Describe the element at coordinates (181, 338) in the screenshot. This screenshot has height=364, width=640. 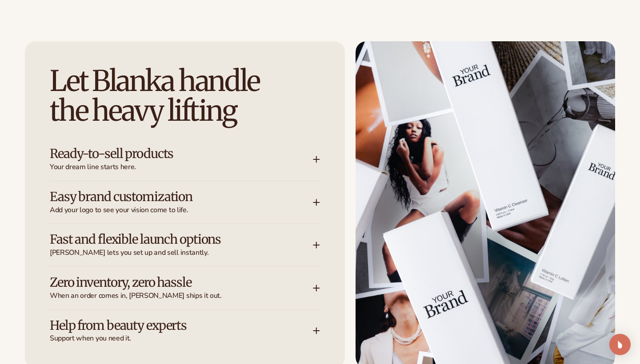
I see `span: Support when you need it.` at that location.